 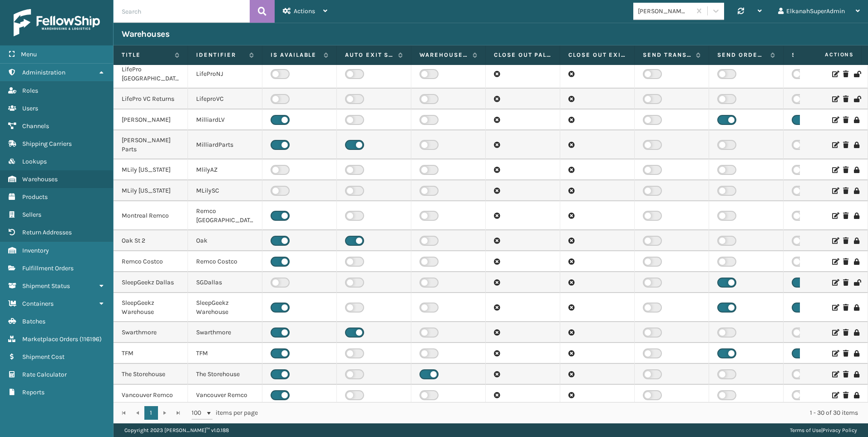 I want to click on label: Send Inventory API, so click(x=816, y=55).